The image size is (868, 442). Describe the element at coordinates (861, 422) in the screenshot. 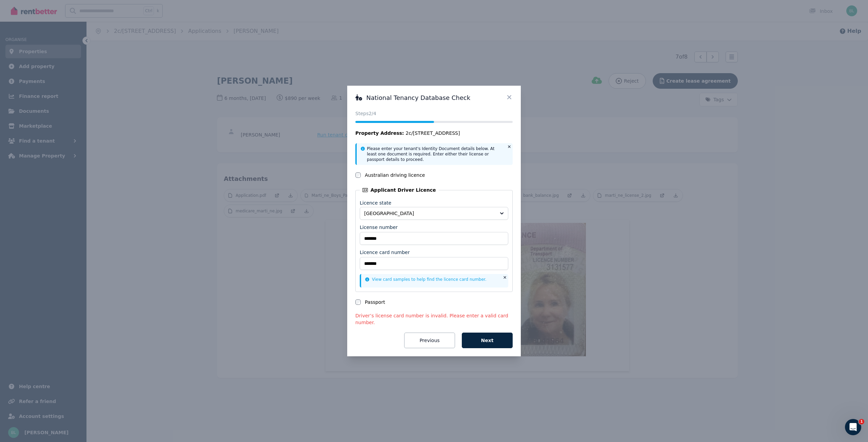

I see `span: 1` at that location.